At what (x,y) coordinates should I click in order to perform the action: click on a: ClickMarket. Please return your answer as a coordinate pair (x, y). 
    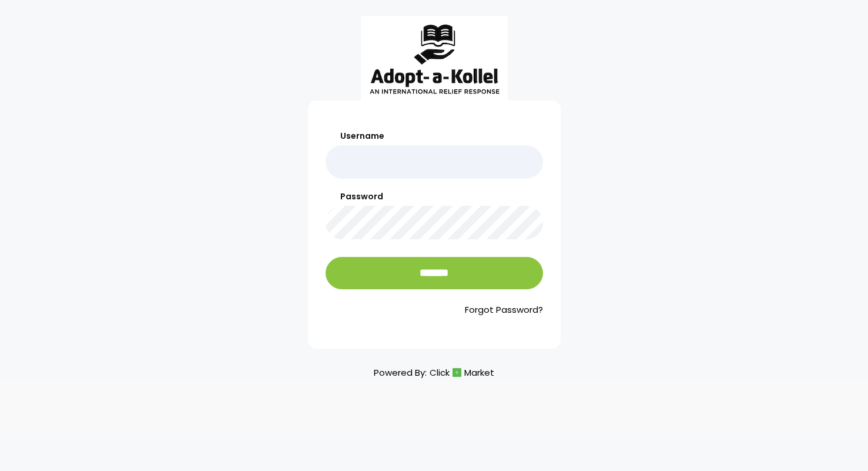
    Looking at the image, I should click on (462, 373).